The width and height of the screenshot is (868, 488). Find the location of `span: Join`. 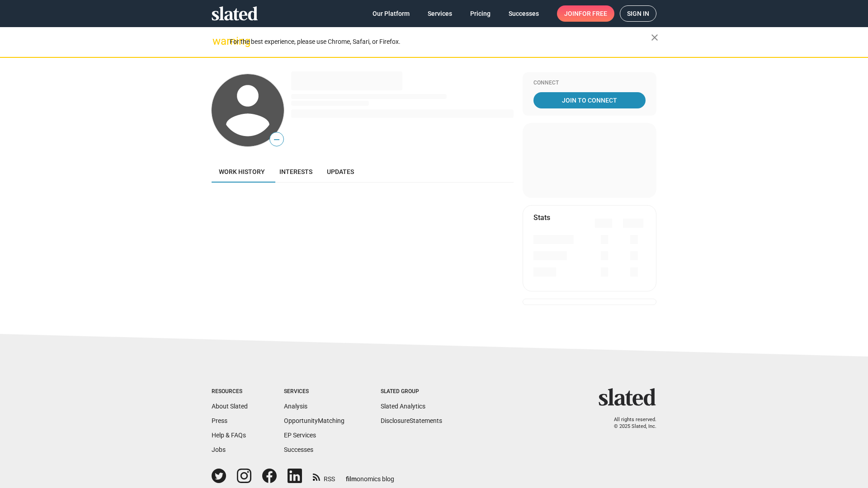

span: Join is located at coordinates (586, 13).